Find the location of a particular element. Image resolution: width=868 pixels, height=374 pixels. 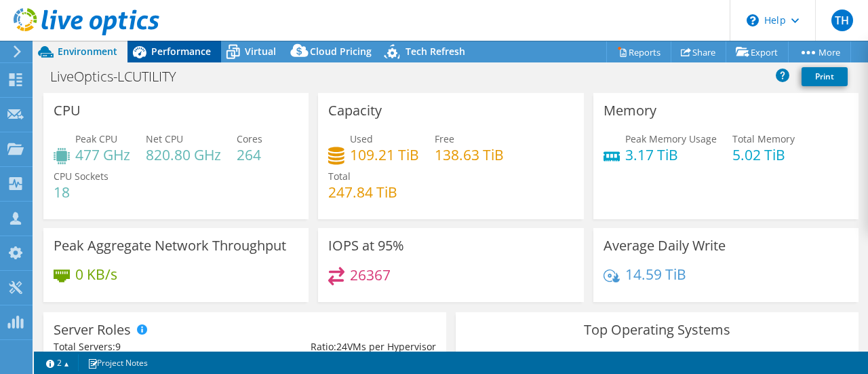

a: 2 is located at coordinates (58, 363).